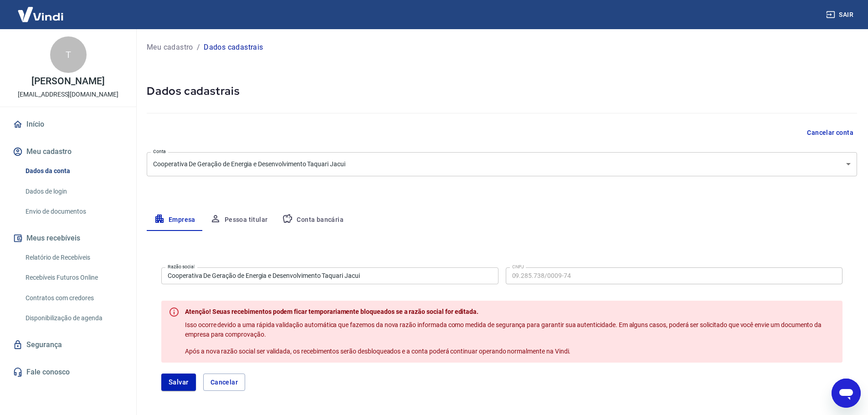 The image size is (868, 415). I want to click on button: Meus recebíveis, so click(68, 238).